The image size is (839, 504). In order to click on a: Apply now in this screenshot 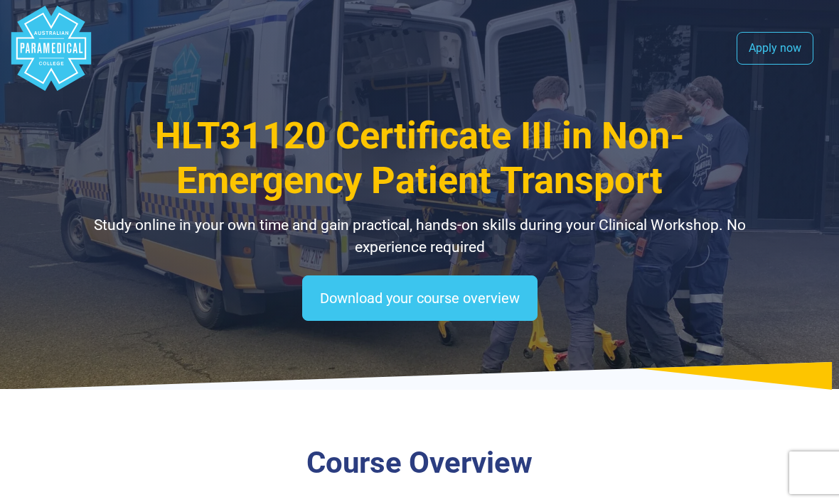, I will do `click(775, 48)`.